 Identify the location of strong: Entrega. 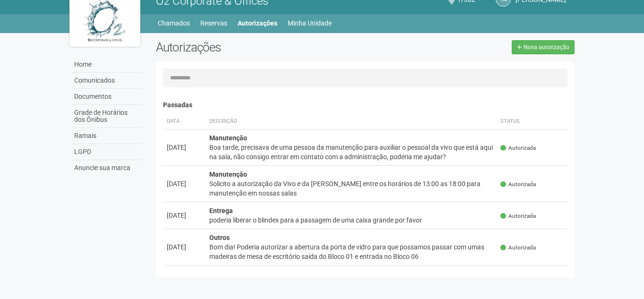
(221, 210).